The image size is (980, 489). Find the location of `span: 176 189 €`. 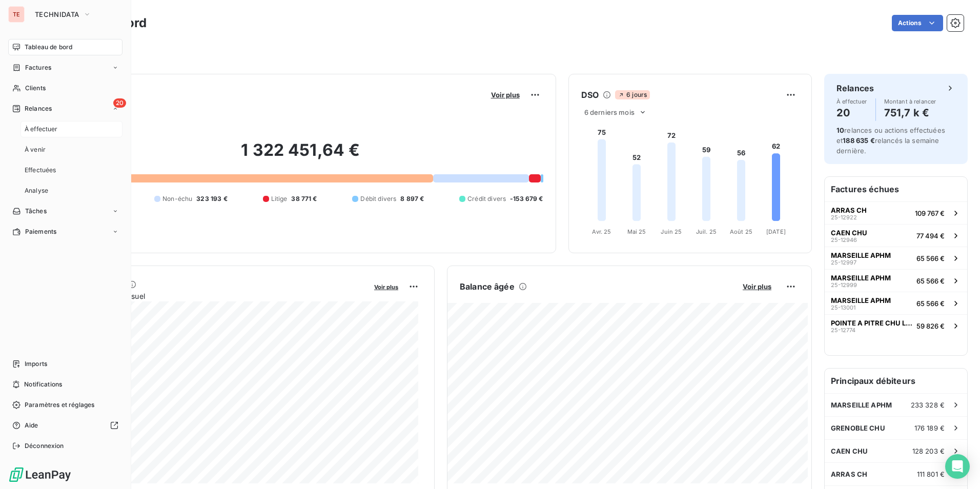

span: 176 189 € is located at coordinates (929, 428).